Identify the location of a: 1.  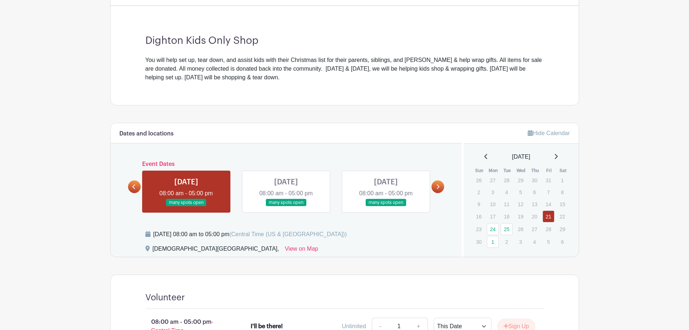
(493, 241).